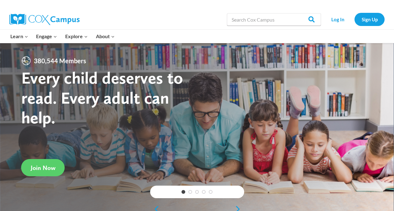 The image size is (394, 211). Describe the element at coordinates (43, 168) in the screenshot. I see `a: Join Now` at that location.